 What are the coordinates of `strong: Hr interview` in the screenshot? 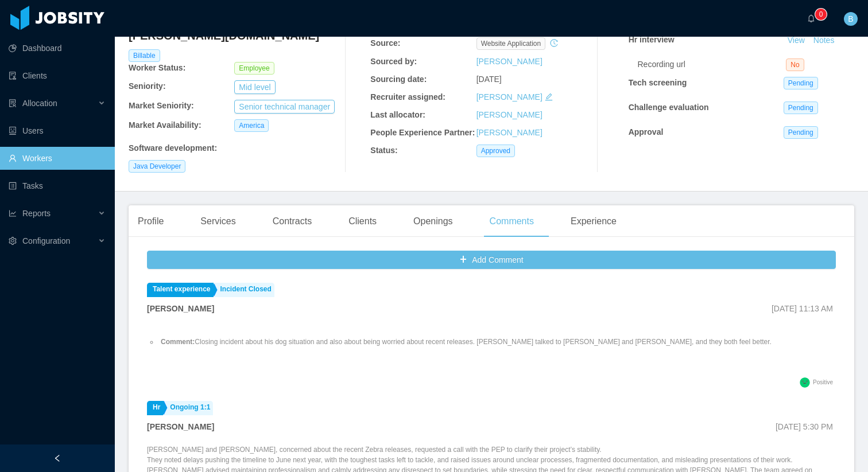 It's located at (651, 40).